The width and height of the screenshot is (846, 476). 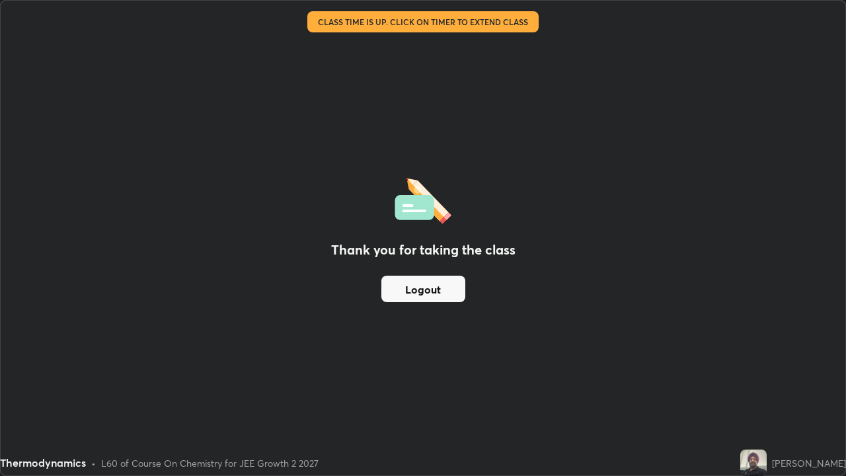 I want to click on div: L60 of Course On Chemistry for JEE Growth 2 2027, so click(x=209, y=463).